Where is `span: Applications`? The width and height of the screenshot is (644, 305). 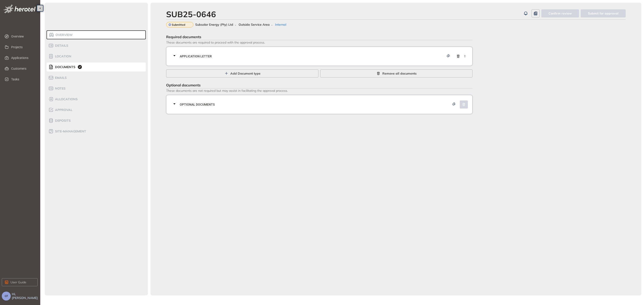 span: Applications is located at coordinates (23, 58).